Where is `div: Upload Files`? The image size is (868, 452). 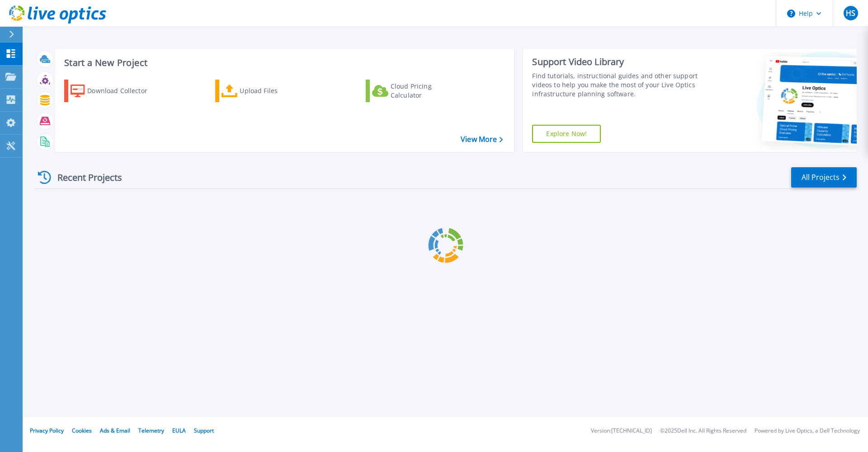 div: Upload Files is located at coordinates (276, 91).